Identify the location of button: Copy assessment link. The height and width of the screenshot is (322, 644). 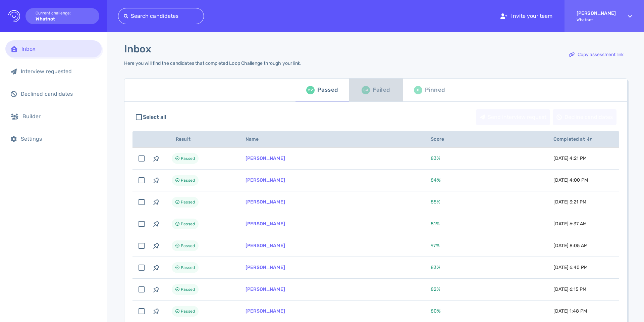
(596, 55).